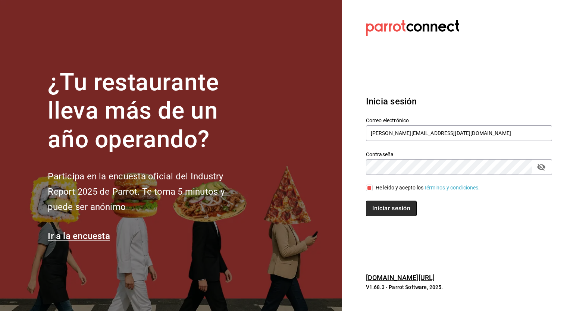 The image size is (570, 311). I want to click on a: Términos y condiciones., so click(452, 188).